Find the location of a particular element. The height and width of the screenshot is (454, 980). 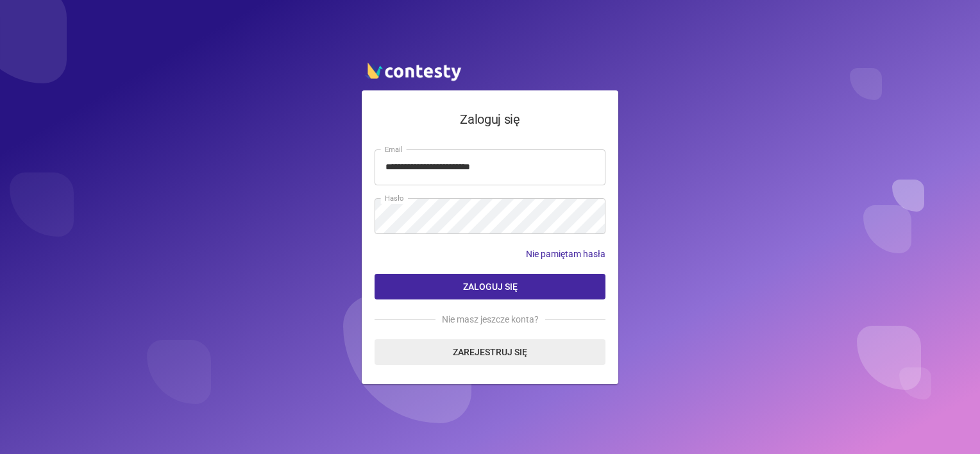

span: Nie masz jeszcze konta? is located at coordinates (490, 319).